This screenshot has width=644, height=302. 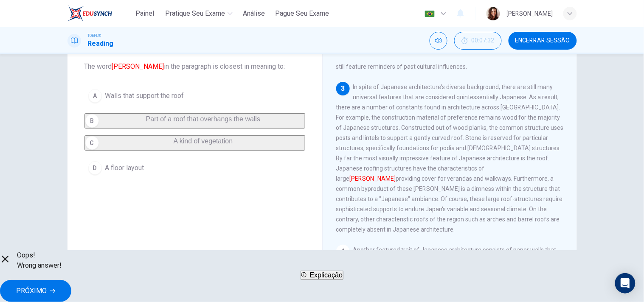 I want to click on span: Oops!, so click(x=39, y=255).